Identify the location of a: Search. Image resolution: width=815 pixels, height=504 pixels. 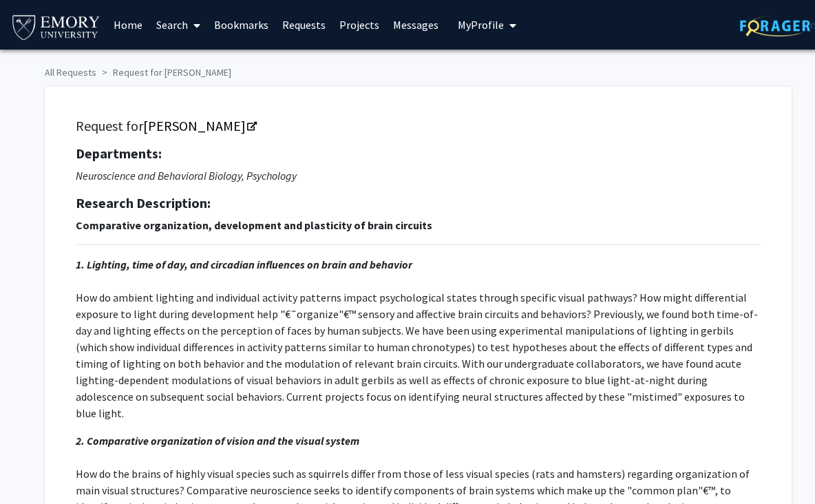
(178, 25).